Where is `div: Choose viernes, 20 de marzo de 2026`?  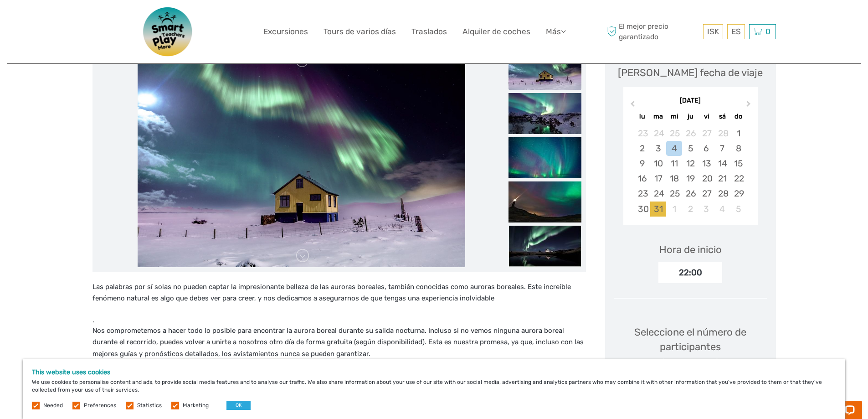 div: Choose viernes, 20 de marzo de 2026 is located at coordinates (706, 178).